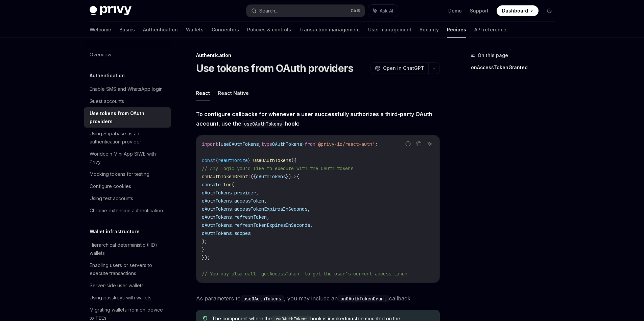  Describe the element at coordinates (314, 119) in the screenshot. I see `strong: To configure callbacks for whenever a user successfully authorizes a third-party OAuth account, u...` at that location.